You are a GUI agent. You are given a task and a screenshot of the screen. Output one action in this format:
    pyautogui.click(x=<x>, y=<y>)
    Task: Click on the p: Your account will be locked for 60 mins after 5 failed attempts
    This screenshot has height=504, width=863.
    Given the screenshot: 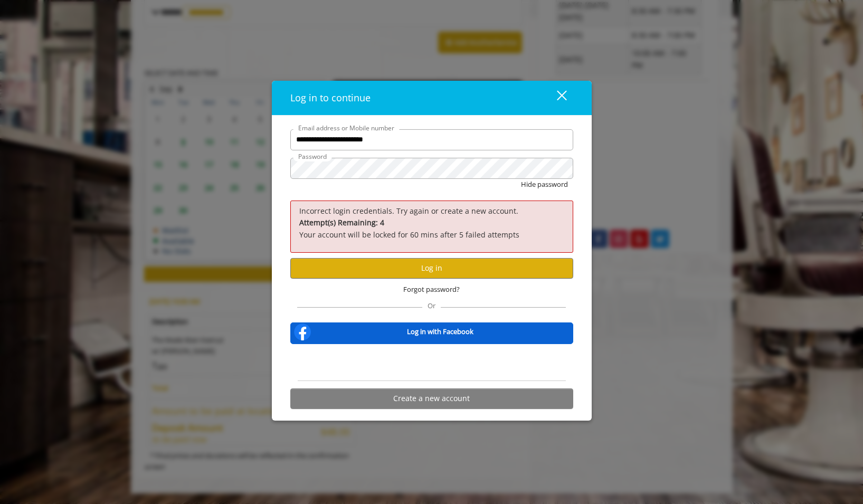 What is the action you would take?
    pyautogui.click(x=432, y=228)
    